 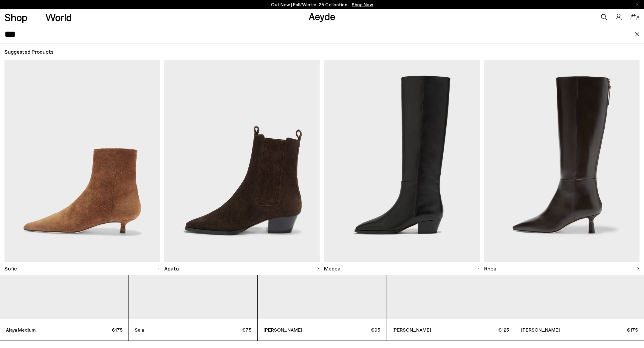 I want to click on span: Agata, so click(x=171, y=268).